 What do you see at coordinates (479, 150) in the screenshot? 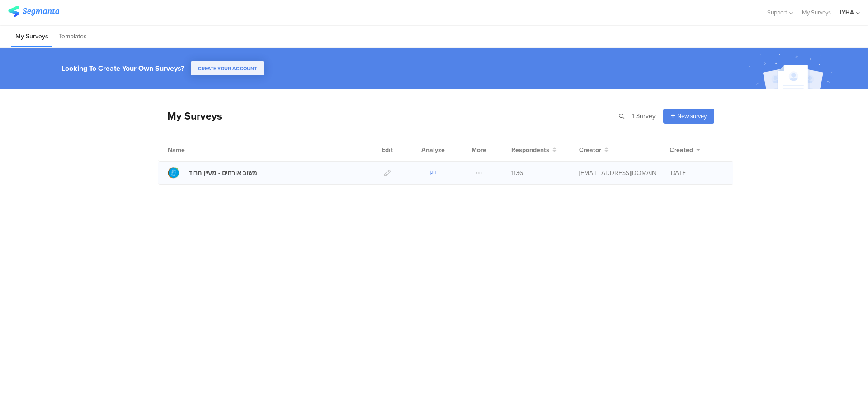
I see `div: More` at bounding box center [479, 150].